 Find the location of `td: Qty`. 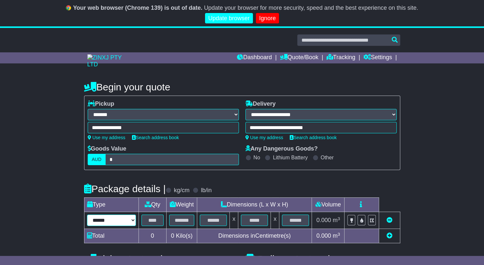

td: Qty is located at coordinates (152, 205).